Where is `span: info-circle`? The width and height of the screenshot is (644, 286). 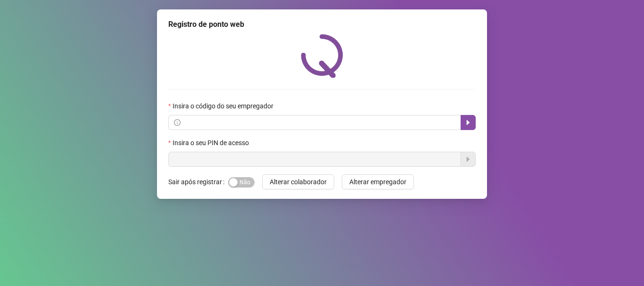
span: info-circle is located at coordinates (177, 122).